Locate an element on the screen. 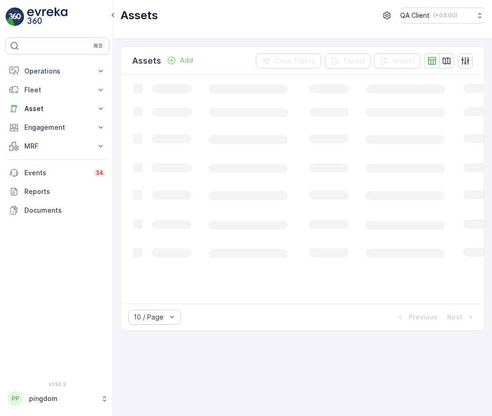 Image resolution: width=492 pixels, height=416 pixels. button: Fleet is located at coordinates (57, 90).